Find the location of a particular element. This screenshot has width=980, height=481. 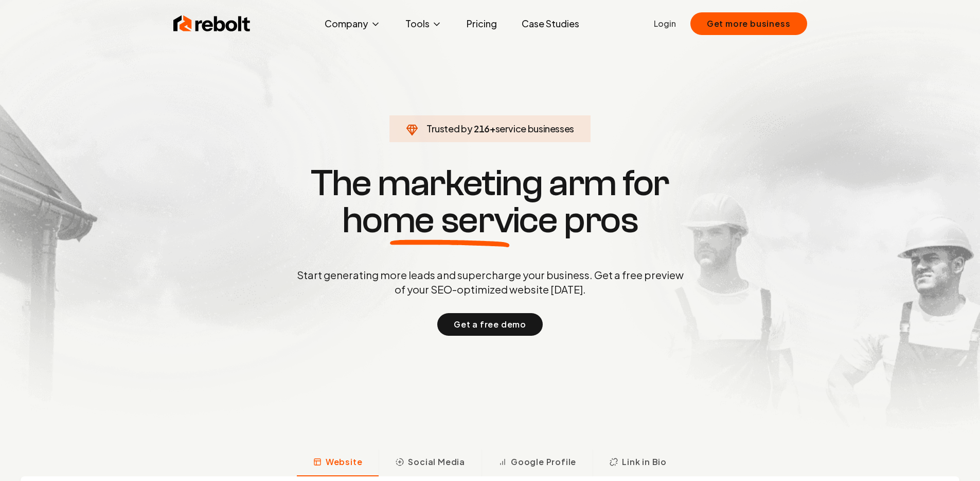

a: Pricing is located at coordinates (481, 24).